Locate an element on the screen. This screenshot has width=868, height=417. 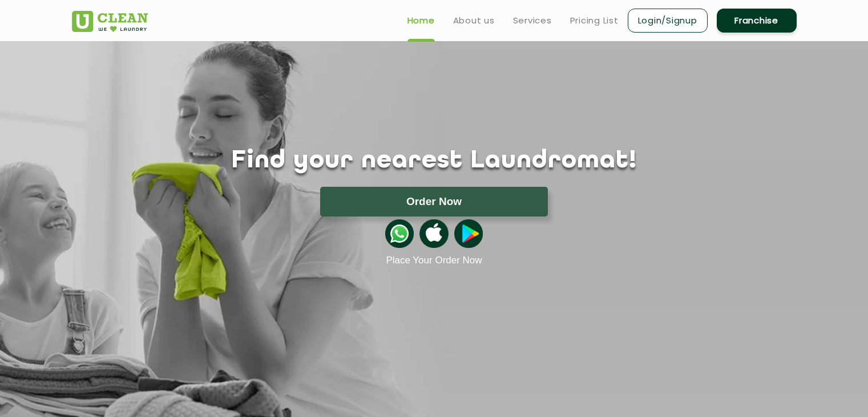
a: Franchise is located at coordinates (757, 20).